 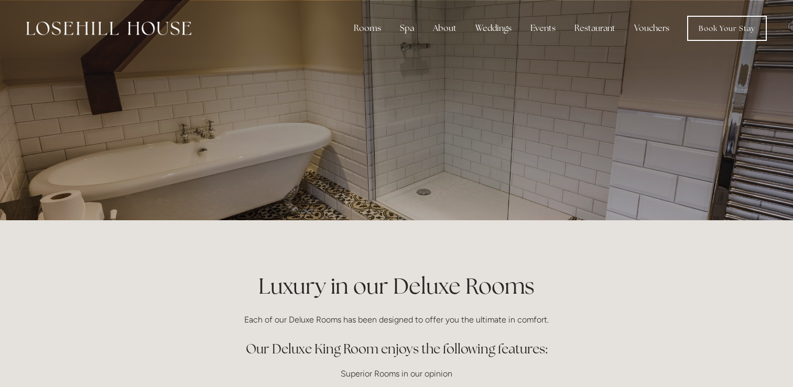 I want to click on div: Spa, so click(x=407, y=28).